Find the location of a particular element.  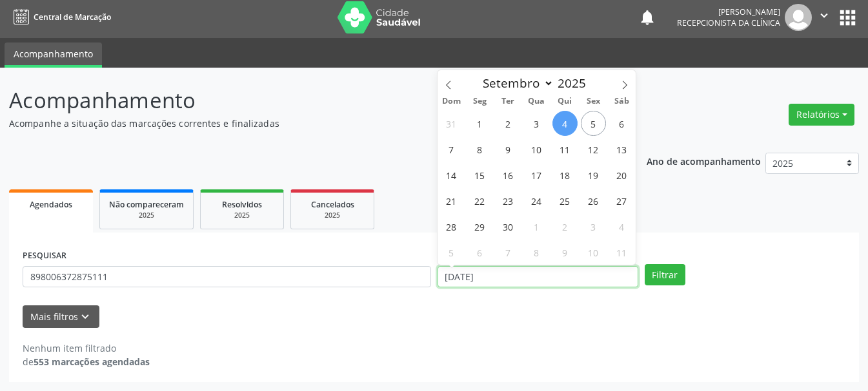

i: keyboard_arrow_down is located at coordinates (85, 317).